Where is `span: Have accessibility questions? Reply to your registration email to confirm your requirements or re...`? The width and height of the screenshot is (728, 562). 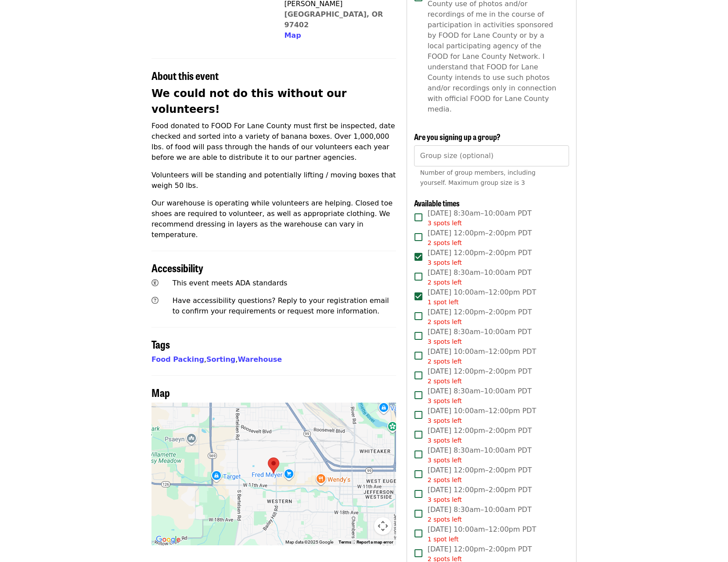
span: Have accessibility questions? Reply to your registration email to confirm your requirements or re... is located at coordinates (280, 305).